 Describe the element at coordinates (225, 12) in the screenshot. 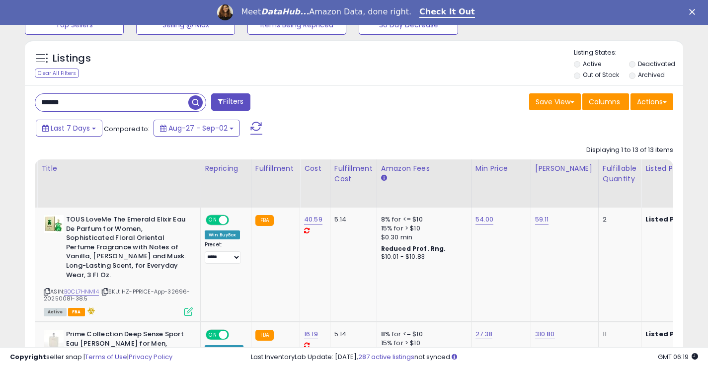

I see `img: Profile image for Georgie` at that location.